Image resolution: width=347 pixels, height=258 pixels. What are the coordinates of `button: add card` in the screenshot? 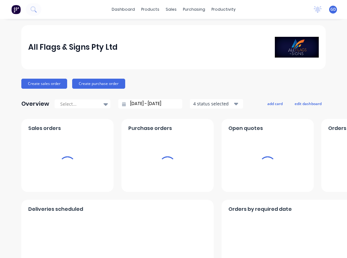 It's located at (275, 103).